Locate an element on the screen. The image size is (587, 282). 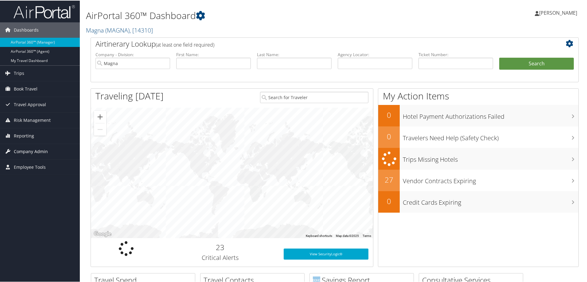
h2: 23 is located at coordinates (220, 247).